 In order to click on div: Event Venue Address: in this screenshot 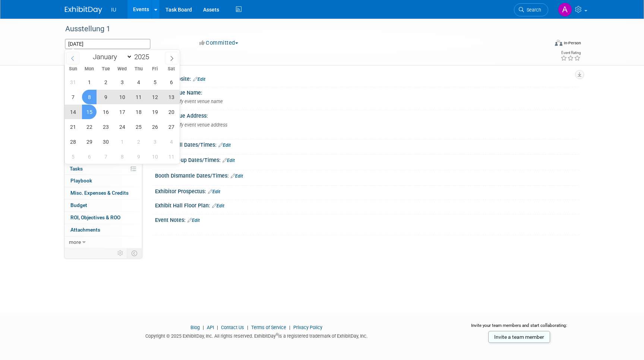, I will do `click(367, 115)`.